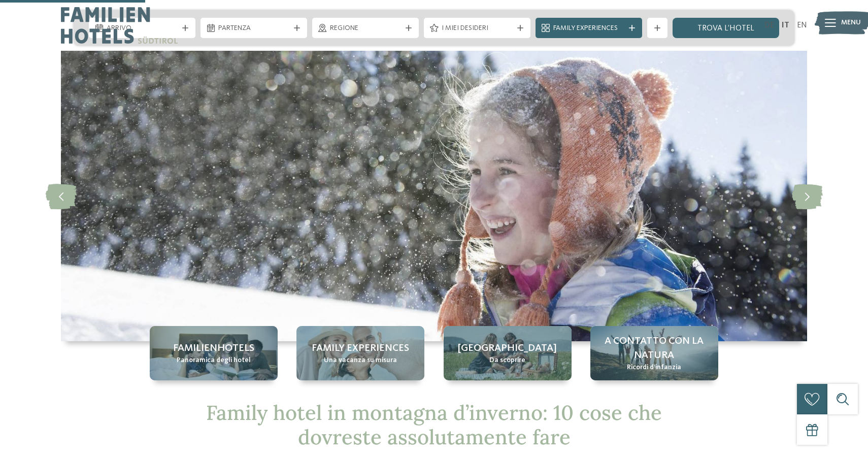 This screenshot has width=868, height=455. What do you see at coordinates (802, 26) in the screenshot?
I see `a: EN` at bounding box center [802, 26].